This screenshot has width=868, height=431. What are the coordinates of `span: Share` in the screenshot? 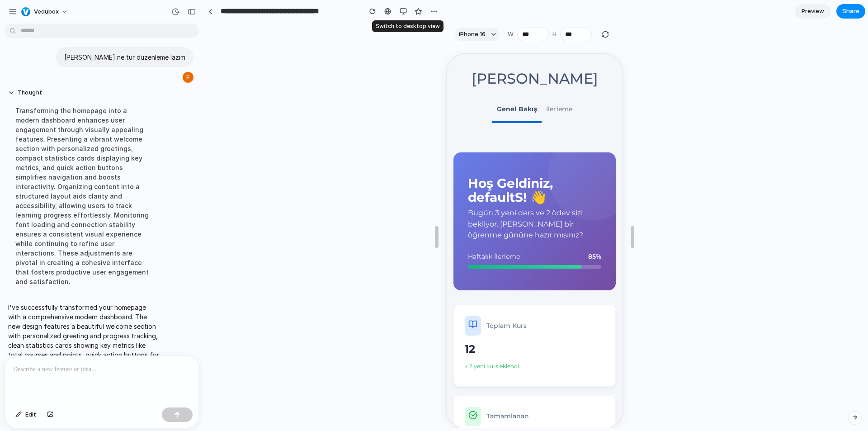 It's located at (851, 12).